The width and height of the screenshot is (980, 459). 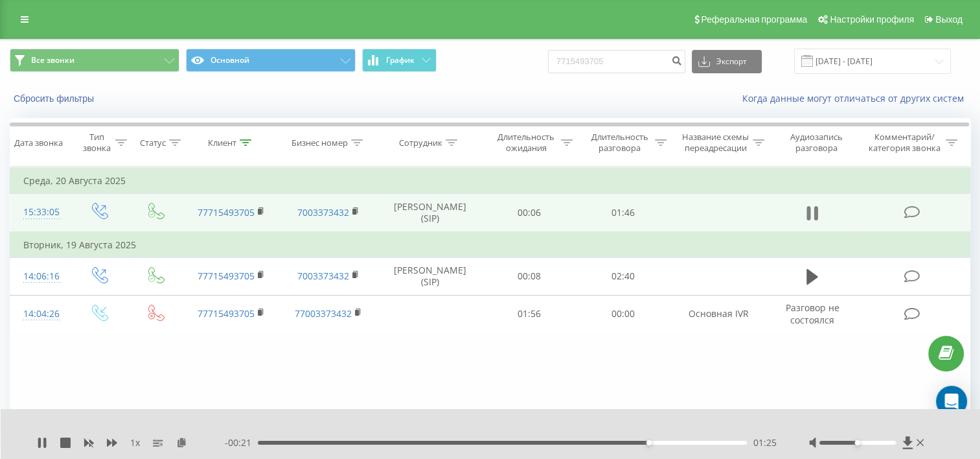 What do you see at coordinates (270, 60) in the screenshot?
I see `button: Основной` at bounding box center [270, 60].